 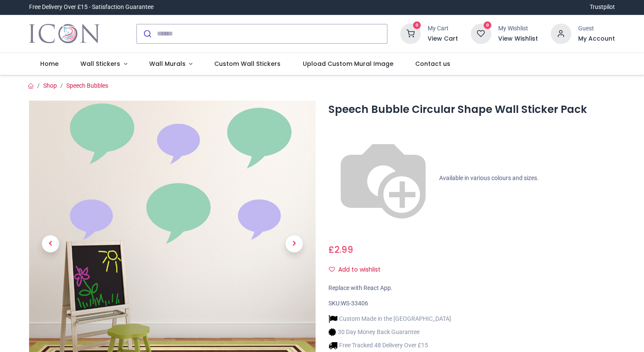 What do you see at coordinates (64, 34) in the screenshot?
I see `img: Icon Wall Stickers` at bounding box center [64, 34].